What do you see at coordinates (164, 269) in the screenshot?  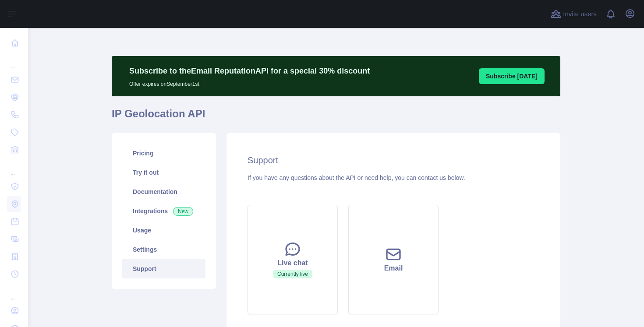 I see `a: Support` at bounding box center [164, 269].